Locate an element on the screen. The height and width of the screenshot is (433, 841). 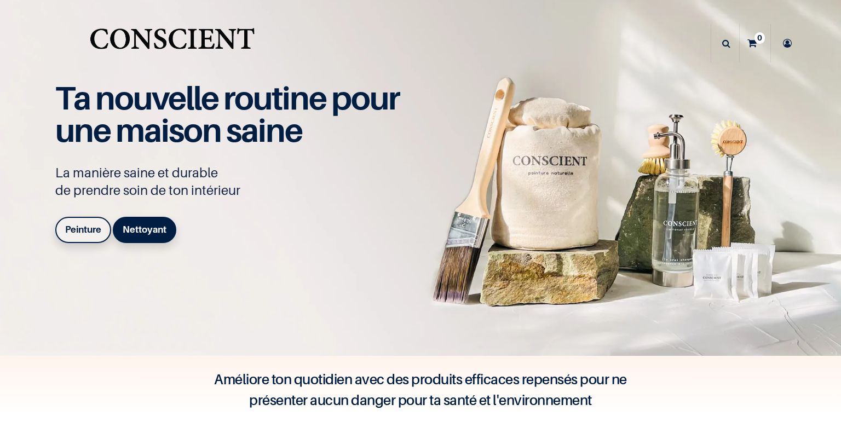
a: Peinture is located at coordinates (83, 230).